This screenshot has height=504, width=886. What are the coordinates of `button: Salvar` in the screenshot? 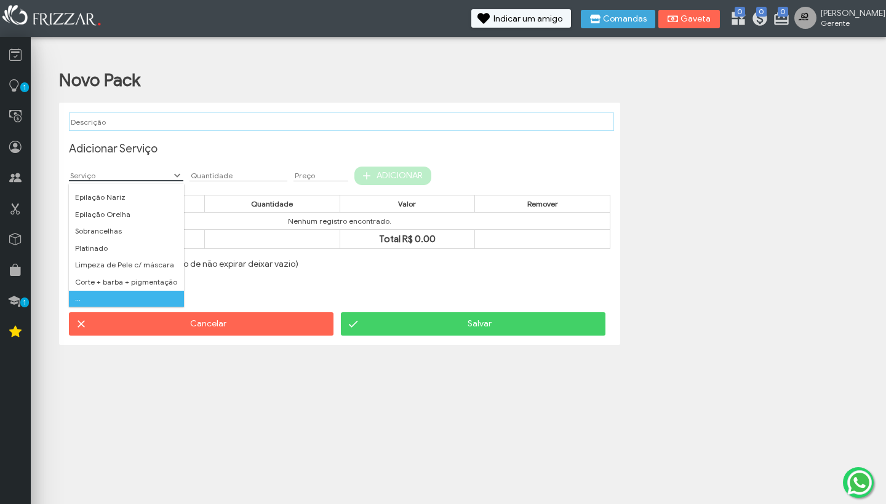 It's located at (473, 324).